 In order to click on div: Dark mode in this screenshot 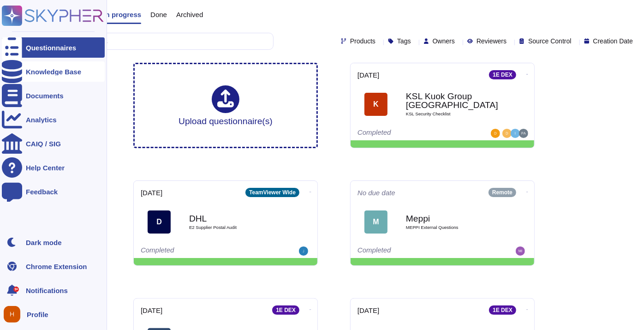, I will do `click(44, 242)`.